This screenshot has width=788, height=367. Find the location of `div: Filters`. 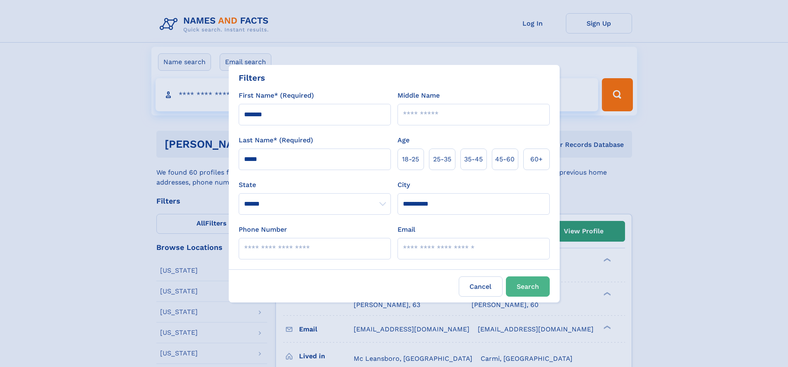

div: Filters is located at coordinates (252, 78).